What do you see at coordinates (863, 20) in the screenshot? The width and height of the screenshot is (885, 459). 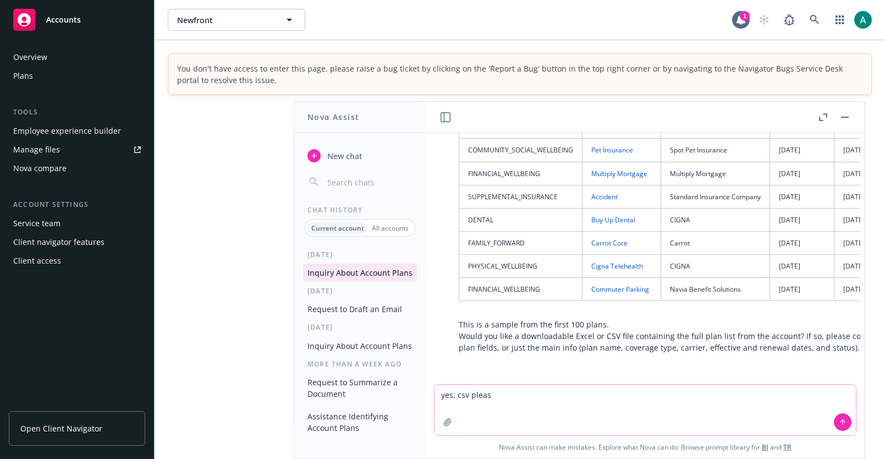 I see `img: photo` at bounding box center [863, 20].